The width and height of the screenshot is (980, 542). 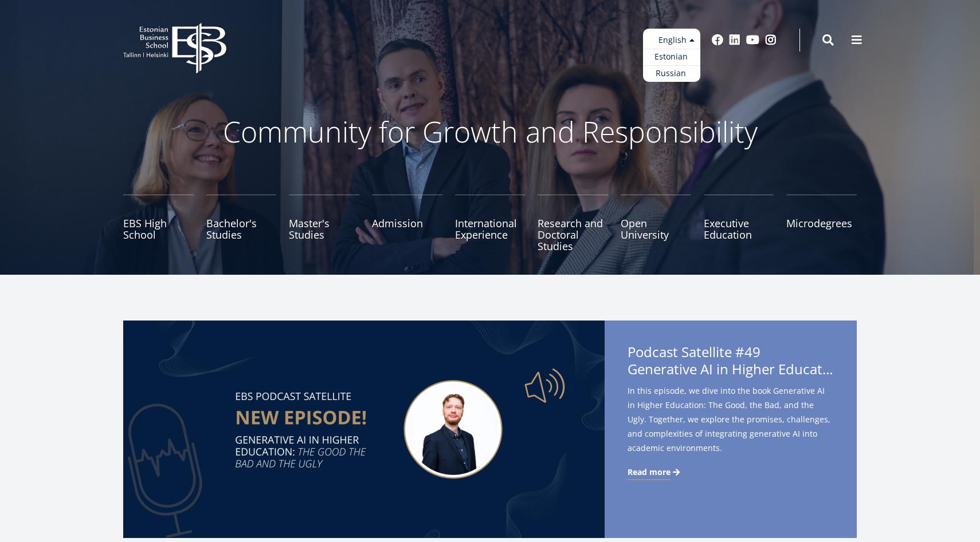 I want to click on a: EBS High School, so click(x=158, y=223).